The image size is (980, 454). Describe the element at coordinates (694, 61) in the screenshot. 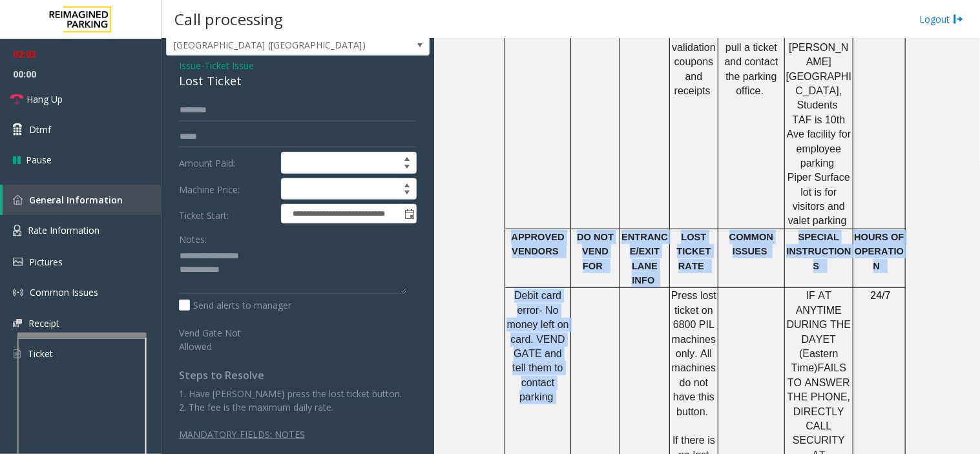

I see `span: White- validation coupons and receipts` at that location.